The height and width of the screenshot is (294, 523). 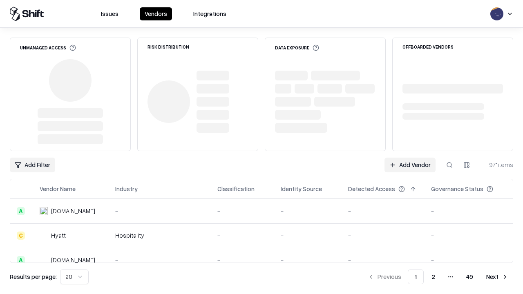 What do you see at coordinates (301, 189) in the screenshot?
I see `div: Identity Source` at bounding box center [301, 189].